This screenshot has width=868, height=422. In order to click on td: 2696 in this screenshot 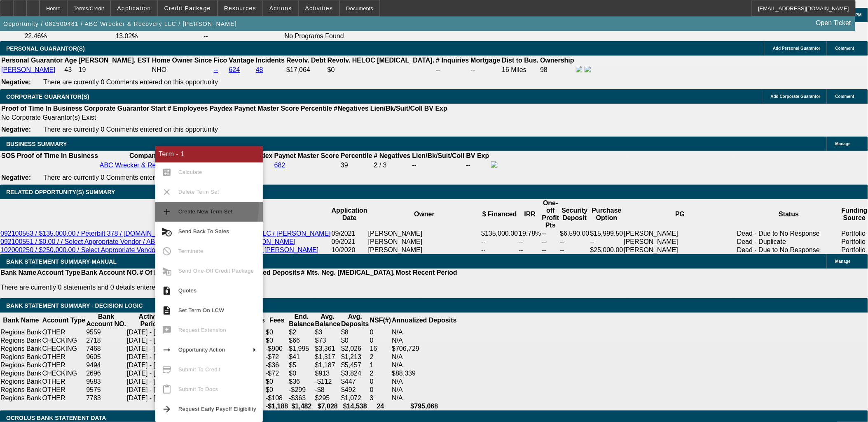, I will do `click(106, 374)`.